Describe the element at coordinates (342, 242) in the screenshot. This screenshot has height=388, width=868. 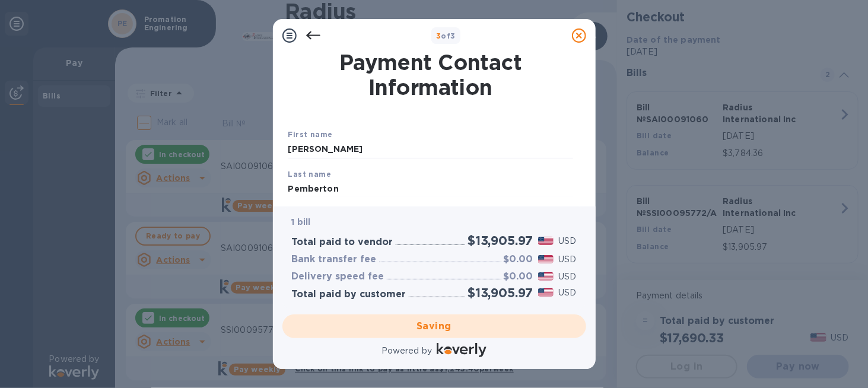
I see `h3: Total paid to vendor` at that location.